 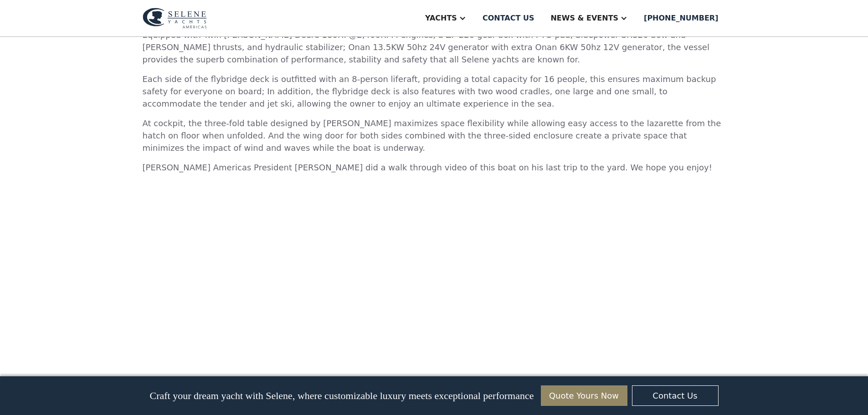 What do you see at coordinates (584, 396) in the screenshot?
I see `a: Quote Yours Now` at bounding box center [584, 396].